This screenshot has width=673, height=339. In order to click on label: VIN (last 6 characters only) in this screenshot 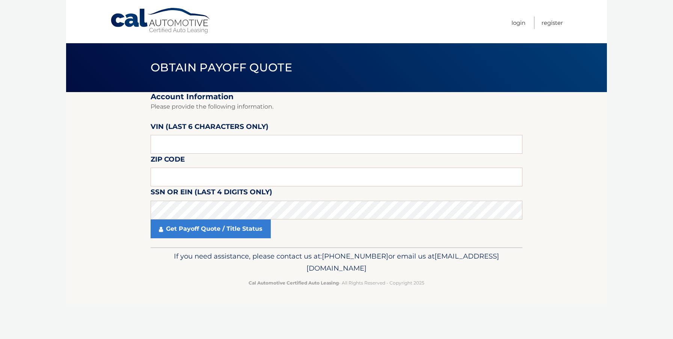, I will do `click(210, 128)`.